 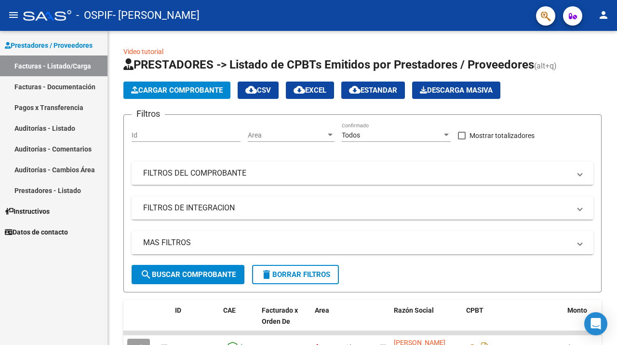 I want to click on span: Todos, so click(x=351, y=135).